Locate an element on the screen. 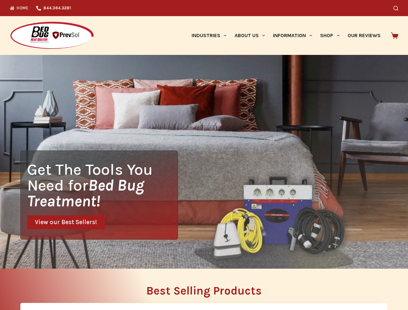 The image size is (408, 310). i: Bed Bug Treatment! is located at coordinates (86, 193).